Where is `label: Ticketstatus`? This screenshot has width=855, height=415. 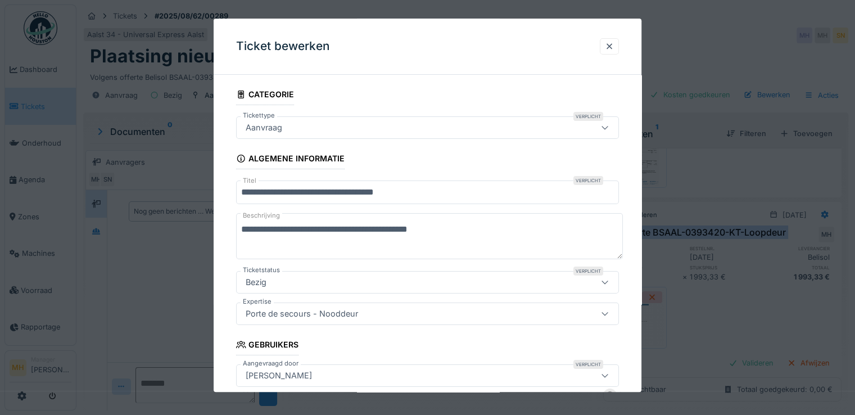 label: Ticketstatus is located at coordinates (261, 270).